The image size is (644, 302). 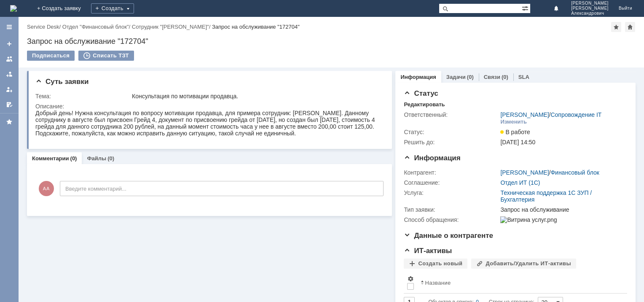 What do you see at coordinates (519, 283) in the screenshot?
I see `th: Название` at bounding box center [519, 283].